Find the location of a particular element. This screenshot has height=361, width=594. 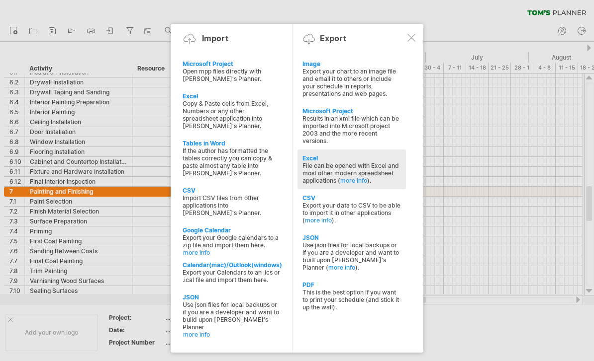

div: JSON is located at coordinates (351, 238).